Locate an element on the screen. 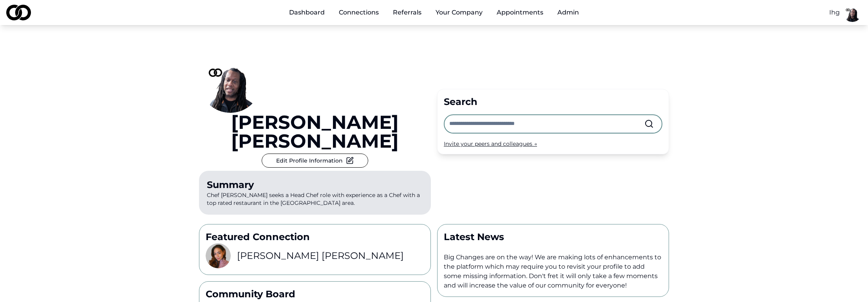  button: Ihg is located at coordinates (834, 12).